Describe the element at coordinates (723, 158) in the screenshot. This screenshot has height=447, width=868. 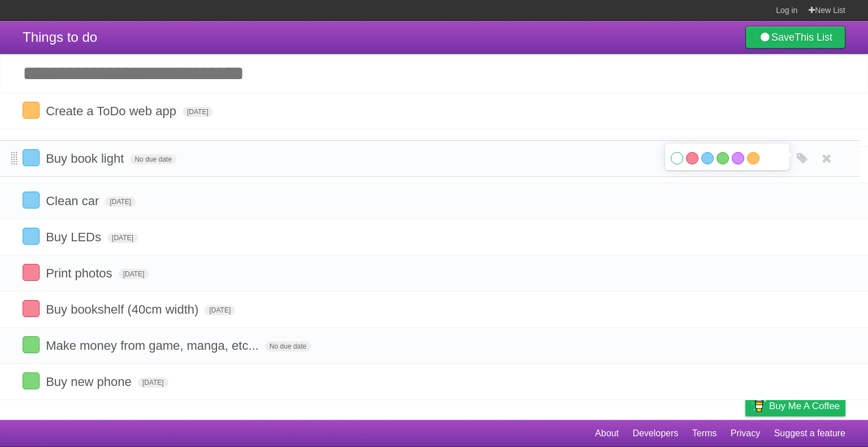
I see `label: Green` at that location.